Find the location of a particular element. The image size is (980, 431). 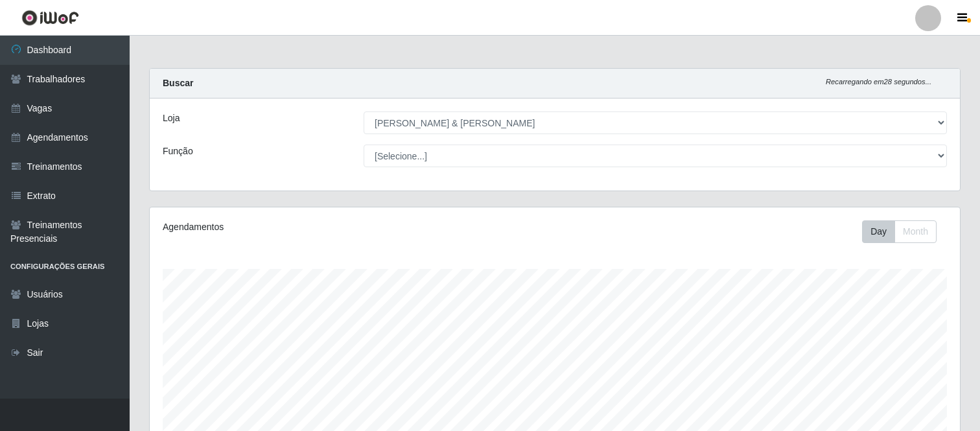

i: Recarregando em 28 segundos... is located at coordinates (878, 81).